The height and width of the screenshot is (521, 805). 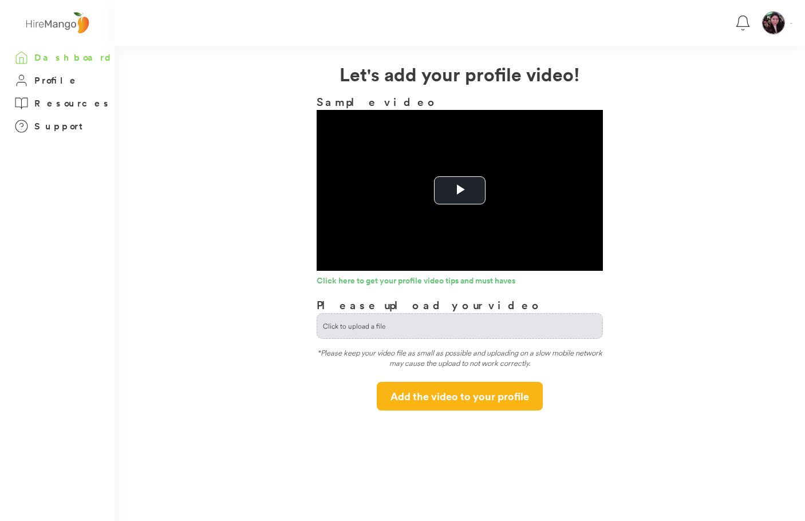 I want to click on button: Add the video to your profile, so click(x=460, y=396).